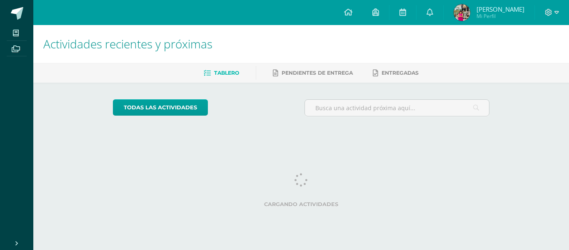  What do you see at coordinates (313, 73) in the screenshot?
I see `a: Pendientes de entrega` at bounding box center [313, 73].